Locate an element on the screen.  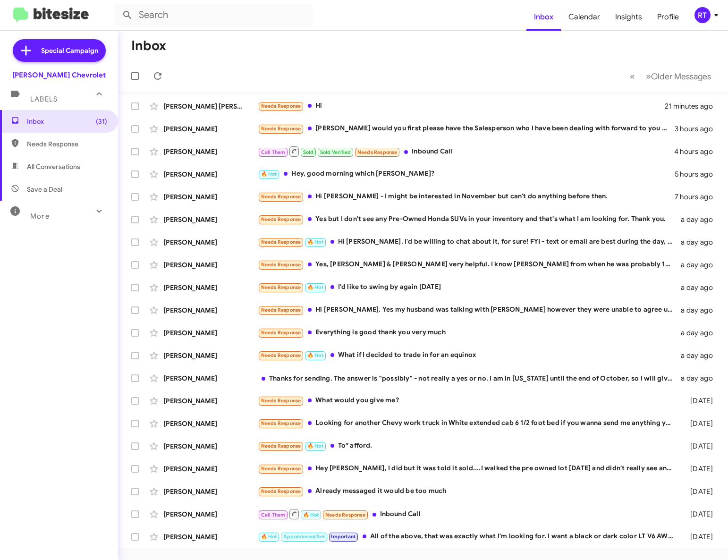
span: Older Messages is located at coordinates (681, 76).